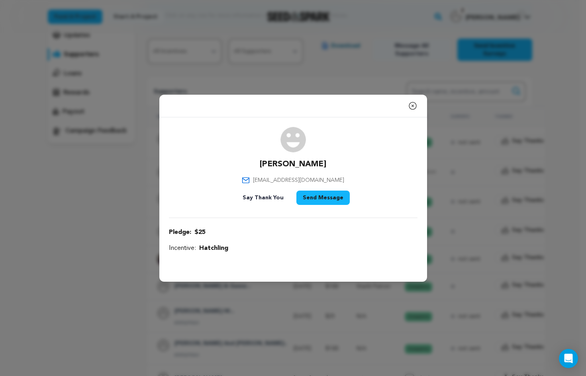  I want to click on span: $25, so click(200, 233).